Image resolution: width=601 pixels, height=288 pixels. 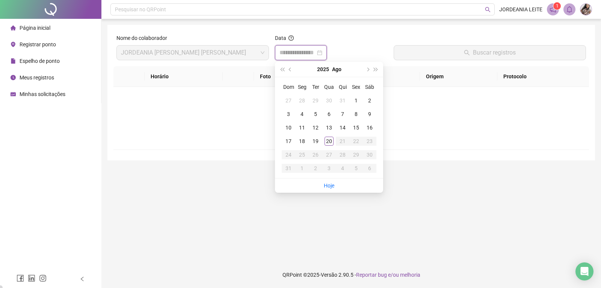 I want to click on th: Origem, so click(x=459, y=76).